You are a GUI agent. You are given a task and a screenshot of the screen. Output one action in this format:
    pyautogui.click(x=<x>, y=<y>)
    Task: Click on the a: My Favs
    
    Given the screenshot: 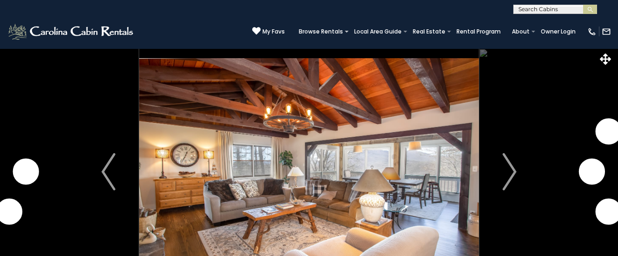 What is the action you would take?
    pyautogui.click(x=269, y=31)
    